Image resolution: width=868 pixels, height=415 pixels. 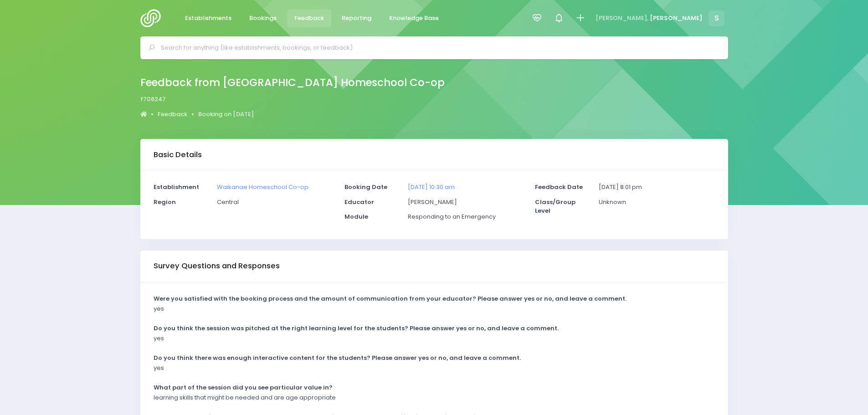 I want to click on span: Reporting, so click(x=356, y=18).